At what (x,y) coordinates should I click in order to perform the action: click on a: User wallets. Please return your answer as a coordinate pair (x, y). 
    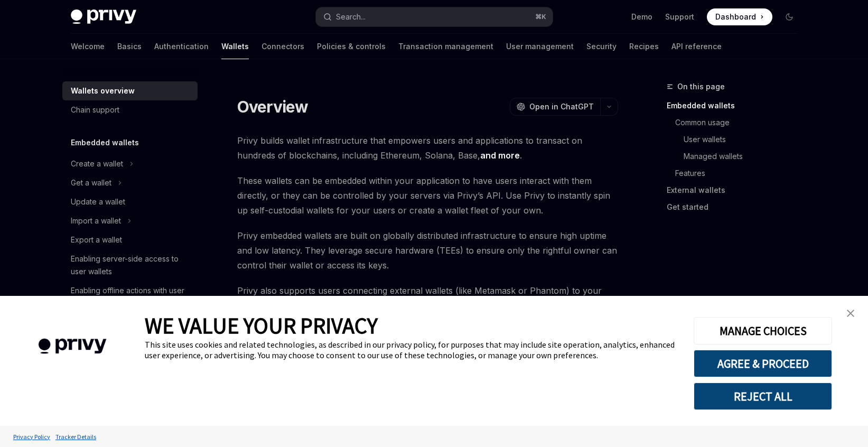
    Looking at the image, I should click on (737, 139).